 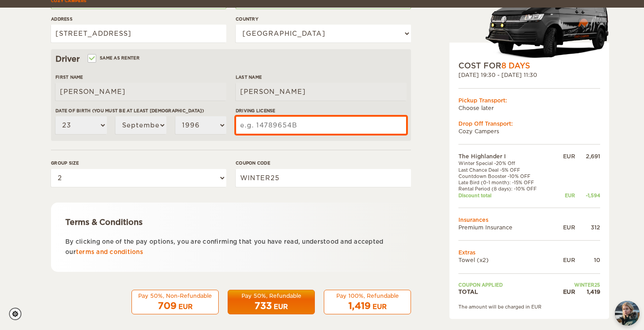 What do you see at coordinates (323, 19) in the screenshot?
I see `label: Country` at bounding box center [323, 19].